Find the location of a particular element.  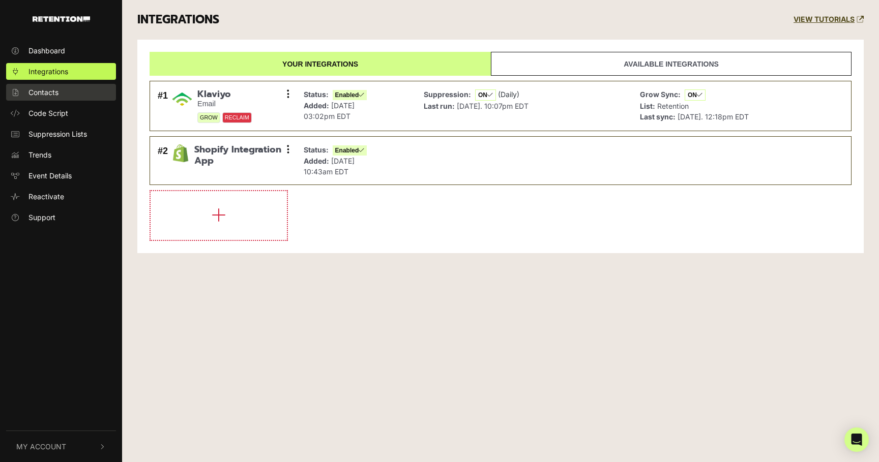

span: My Account is located at coordinates (41, 447).